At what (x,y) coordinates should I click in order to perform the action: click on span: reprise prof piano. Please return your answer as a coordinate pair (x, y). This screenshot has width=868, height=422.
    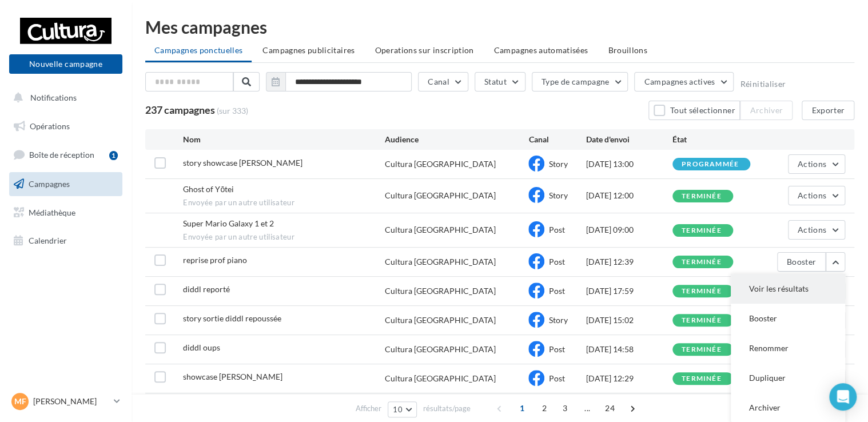
    Looking at the image, I should click on (215, 260).